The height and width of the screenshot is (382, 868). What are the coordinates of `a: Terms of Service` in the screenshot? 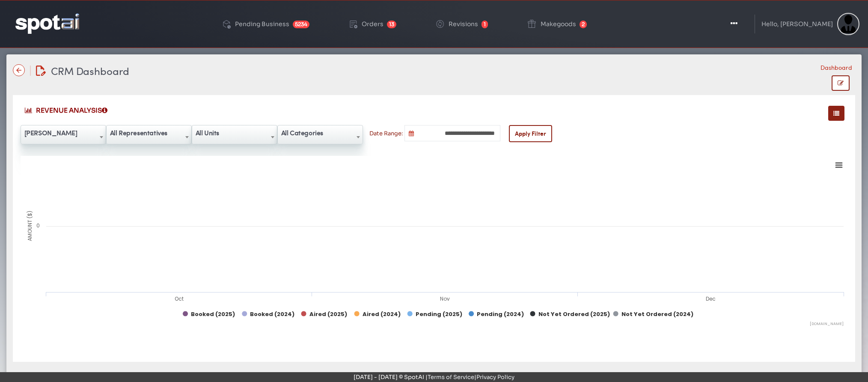 It's located at (451, 376).